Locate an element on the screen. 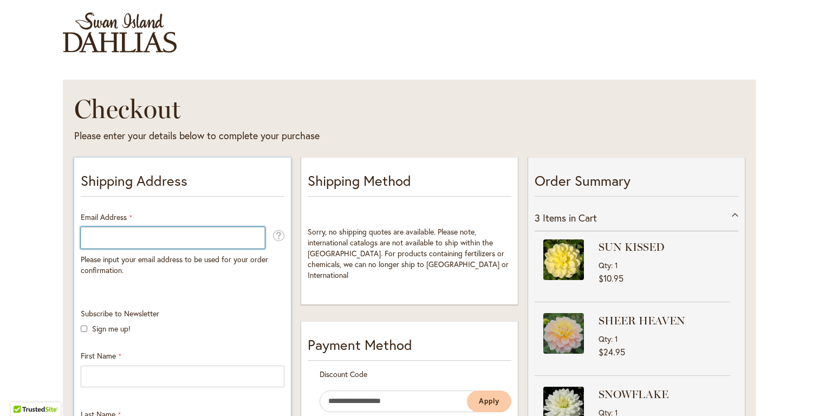  button: Apply is located at coordinates (489, 401).